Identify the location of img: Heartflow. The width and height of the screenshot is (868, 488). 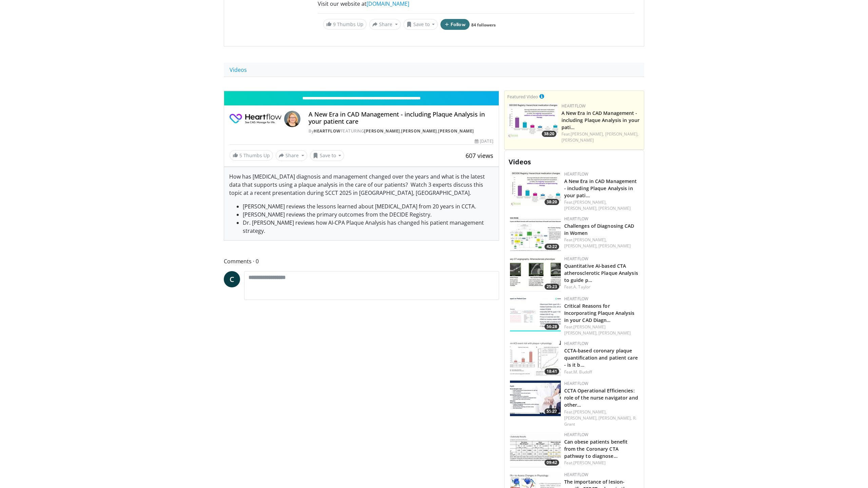
(256, 119).